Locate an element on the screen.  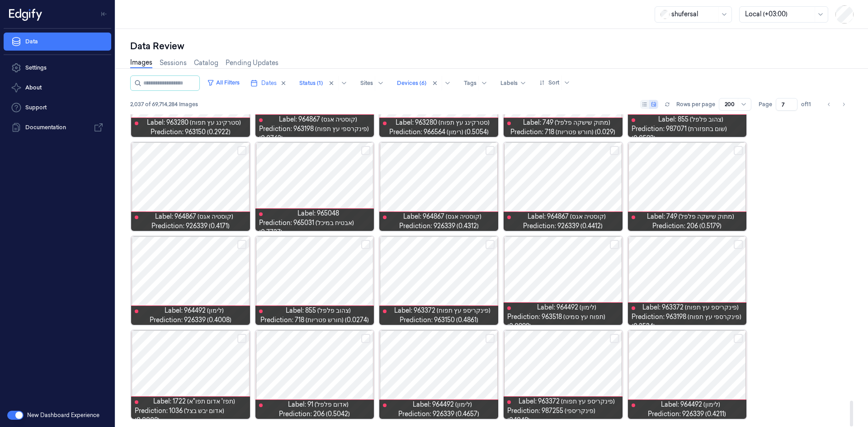
a: Documentation is located at coordinates (58, 127).